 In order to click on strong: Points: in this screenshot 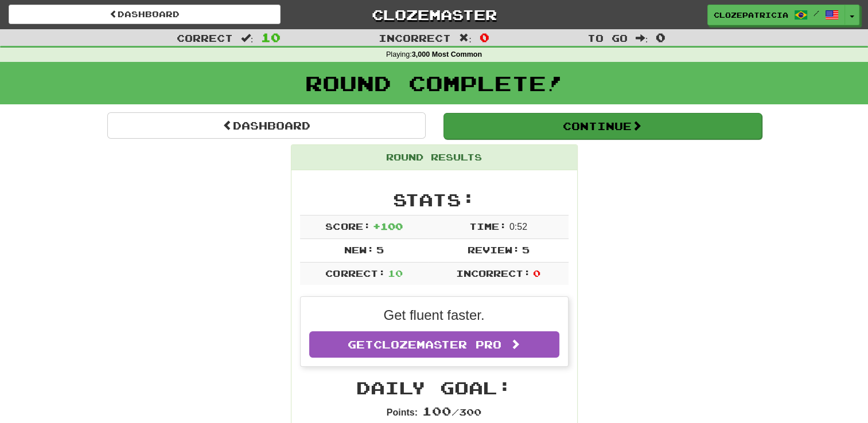, I will do `click(402, 412)`.